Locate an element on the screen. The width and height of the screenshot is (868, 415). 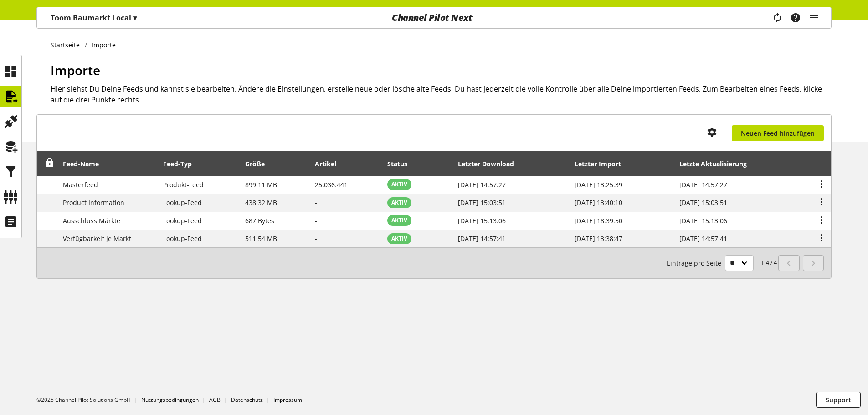
a: Neuen Feed hinzufügen is located at coordinates (778, 133).